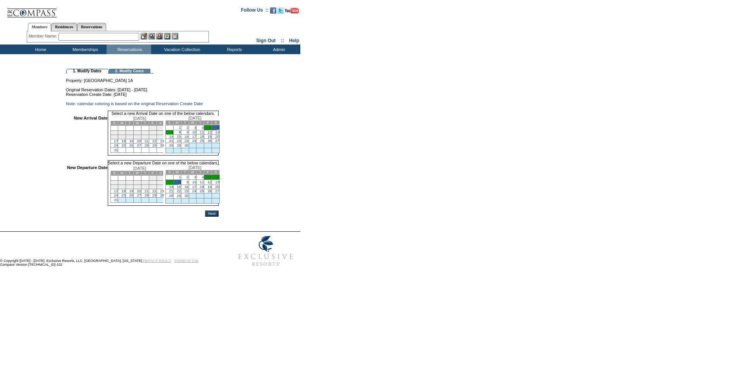 This screenshot has height=371, width=744. Describe the element at coordinates (114, 187) in the screenshot. I see `td: 10` at that location.